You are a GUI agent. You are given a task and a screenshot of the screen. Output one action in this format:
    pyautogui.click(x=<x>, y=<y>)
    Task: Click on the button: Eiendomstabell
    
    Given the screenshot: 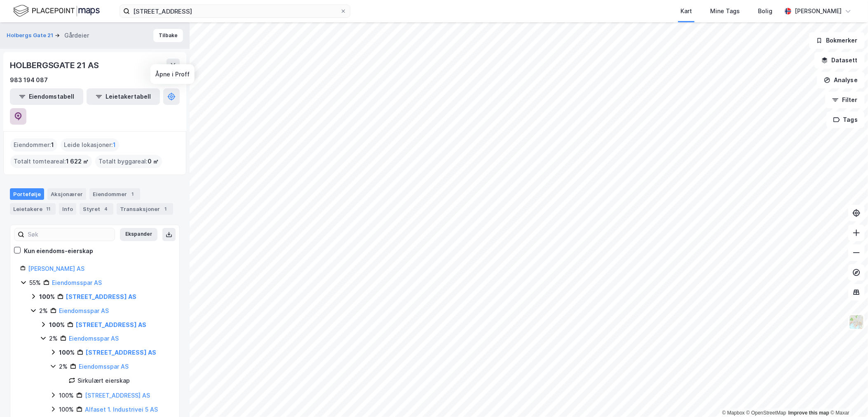 What is the action you would take?
    pyautogui.click(x=47, y=96)
    